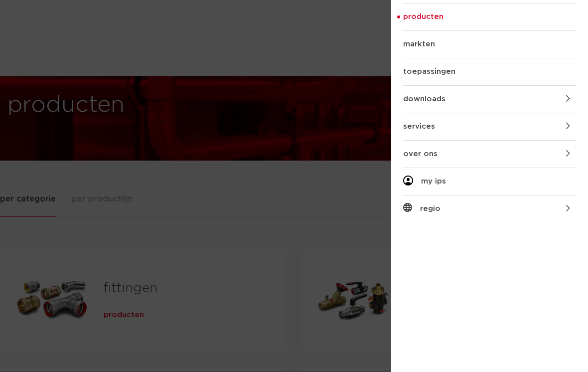 This screenshot has width=588, height=372. Describe the element at coordinates (489, 44) in the screenshot. I see `a: markten` at that location.